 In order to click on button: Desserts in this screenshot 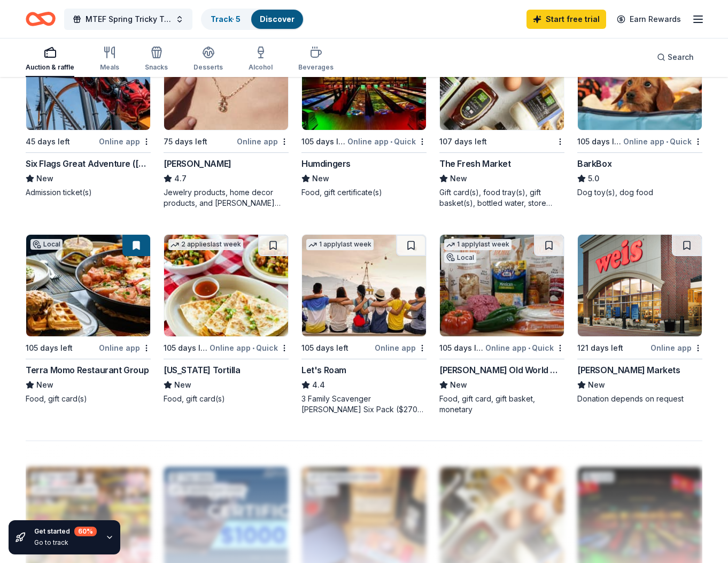, I will do `click(208, 59)`.